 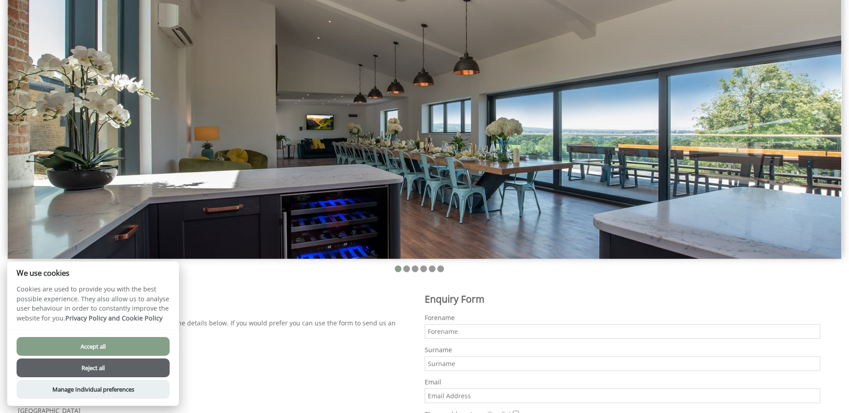 What do you see at coordinates (622, 318) in the screenshot?
I see `label: Forename` at bounding box center [622, 318].